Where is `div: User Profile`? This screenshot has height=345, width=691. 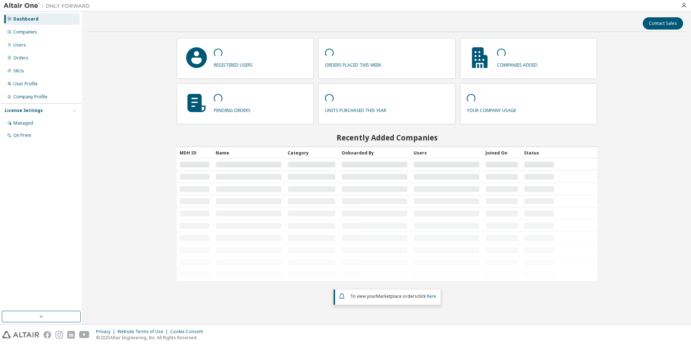
div: User Profile is located at coordinates (26, 84).